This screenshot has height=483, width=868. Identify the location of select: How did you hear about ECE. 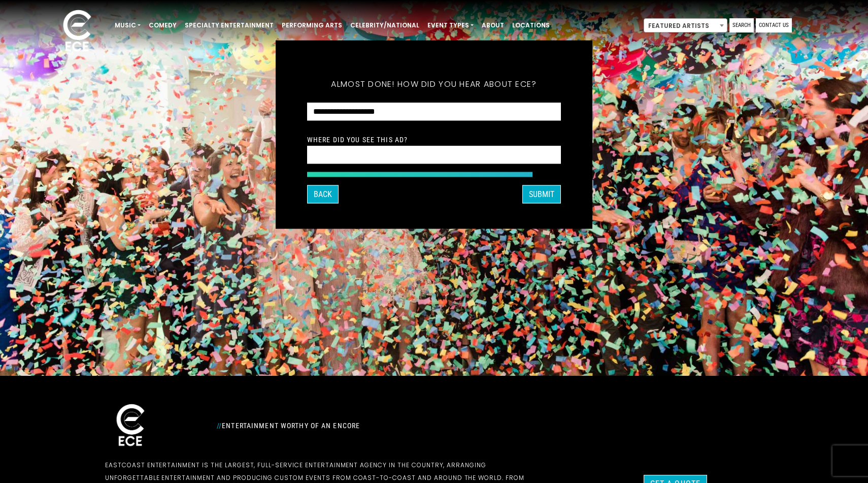
(434, 112).